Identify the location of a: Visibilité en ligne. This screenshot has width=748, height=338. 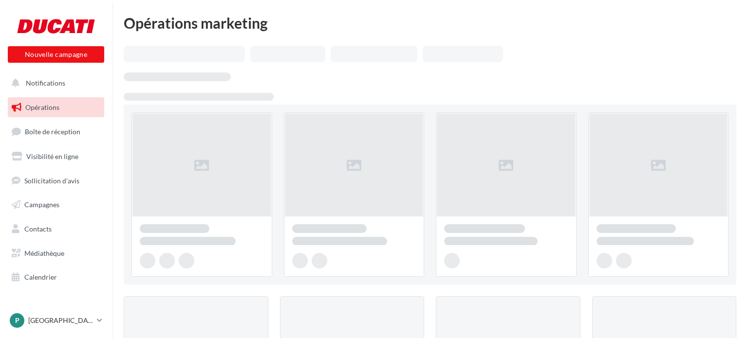
(56, 157).